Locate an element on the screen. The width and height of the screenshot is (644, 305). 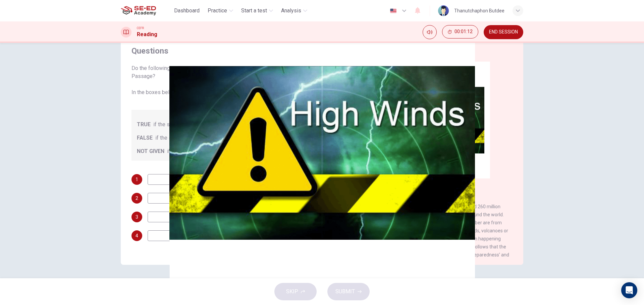
span: Analysis is located at coordinates (291, 11).